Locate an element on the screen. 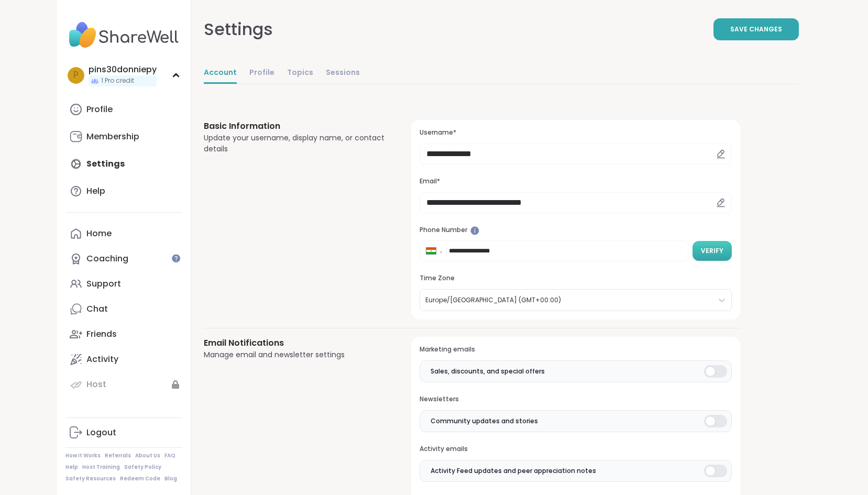 This screenshot has width=868, height=495. div: Manage email and newsletter settings is located at coordinates (295, 355).